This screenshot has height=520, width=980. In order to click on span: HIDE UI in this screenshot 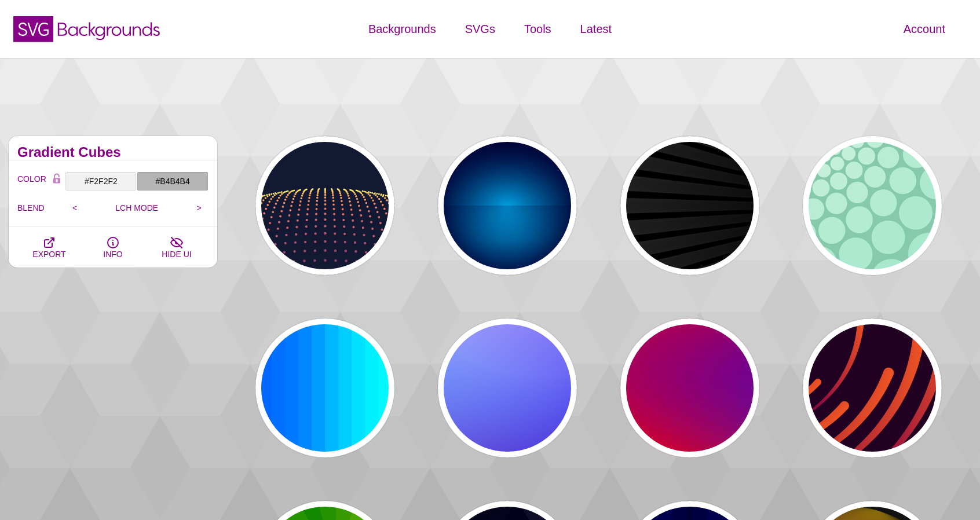, I will do `click(176, 254)`.